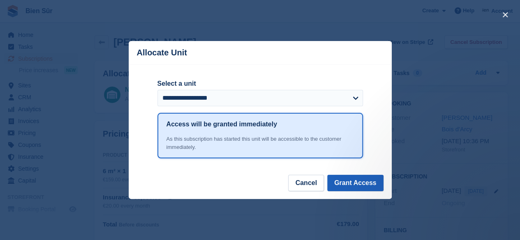 The width and height of the screenshot is (520, 240). I want to click on button: Cancel, so click(306, 183).